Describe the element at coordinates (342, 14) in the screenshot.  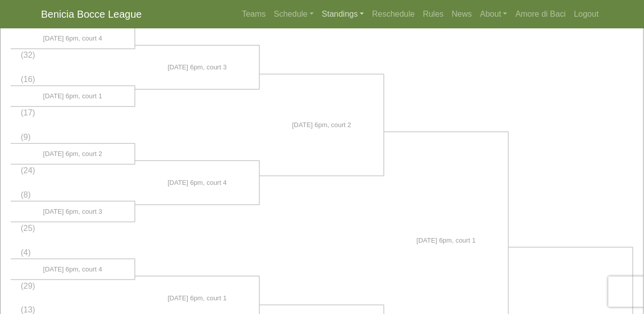
I see `a: Standings` at that location.